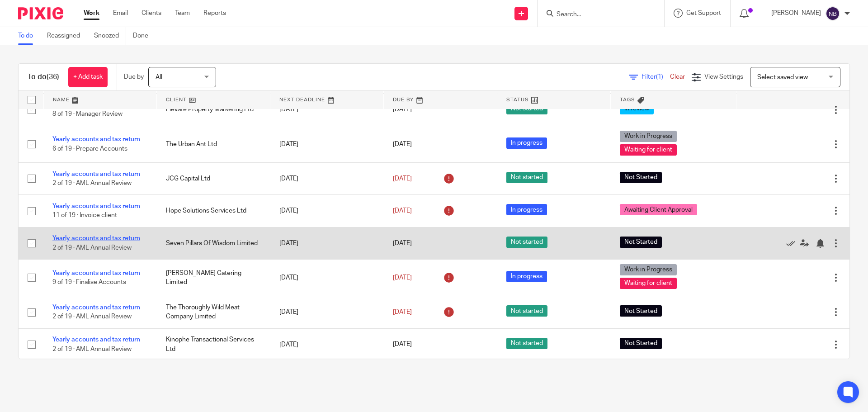 This screenshot has height=412, width=868. Describe the element at coordinates (213, 178) in the screenshot. I see `td: JCG Capital Ltd` at that location.